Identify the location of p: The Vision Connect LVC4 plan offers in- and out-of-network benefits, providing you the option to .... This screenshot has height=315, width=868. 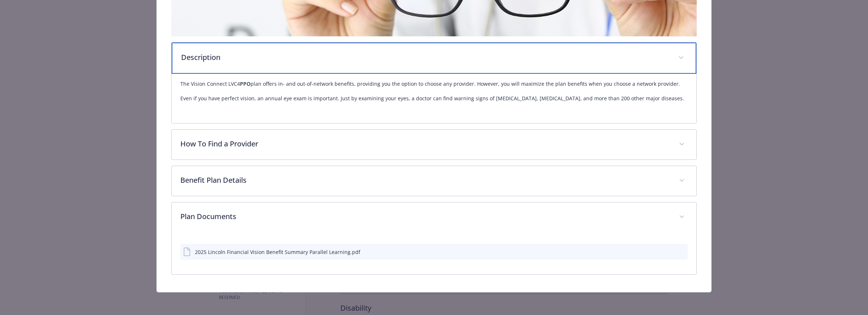
(434, 84).